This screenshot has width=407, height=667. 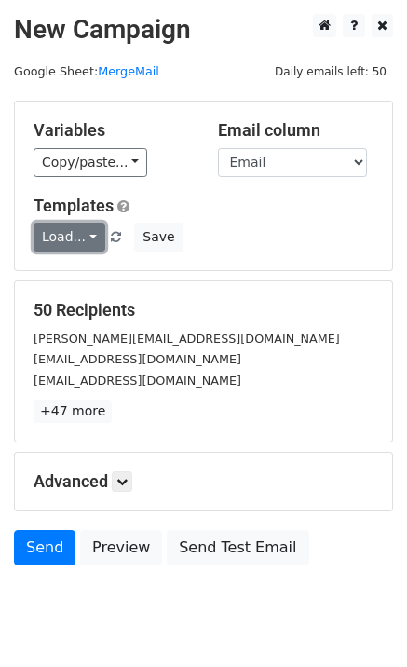 I want to click on button: Save, so click(x=158, y=237).